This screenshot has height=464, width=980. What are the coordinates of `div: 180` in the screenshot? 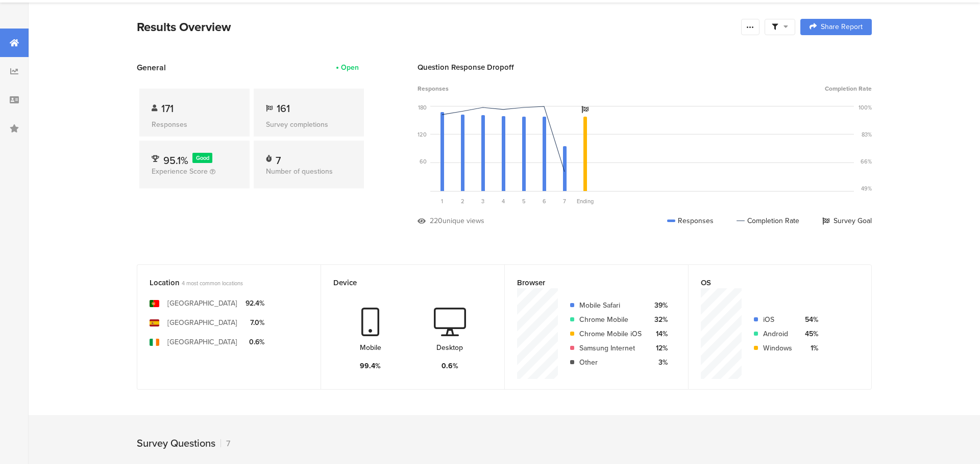 It's located at (422, 107).